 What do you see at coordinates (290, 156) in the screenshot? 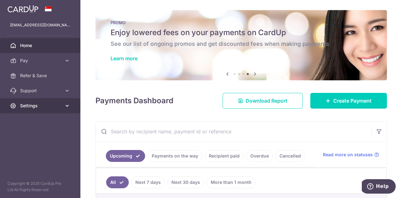
I see `a: Cancelled` at bounding box center [290, 156].